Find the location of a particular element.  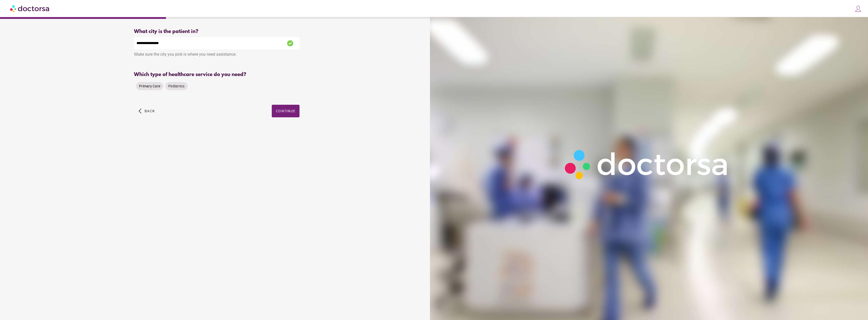

span: Pediatrics is located at coordinates (177, 86).